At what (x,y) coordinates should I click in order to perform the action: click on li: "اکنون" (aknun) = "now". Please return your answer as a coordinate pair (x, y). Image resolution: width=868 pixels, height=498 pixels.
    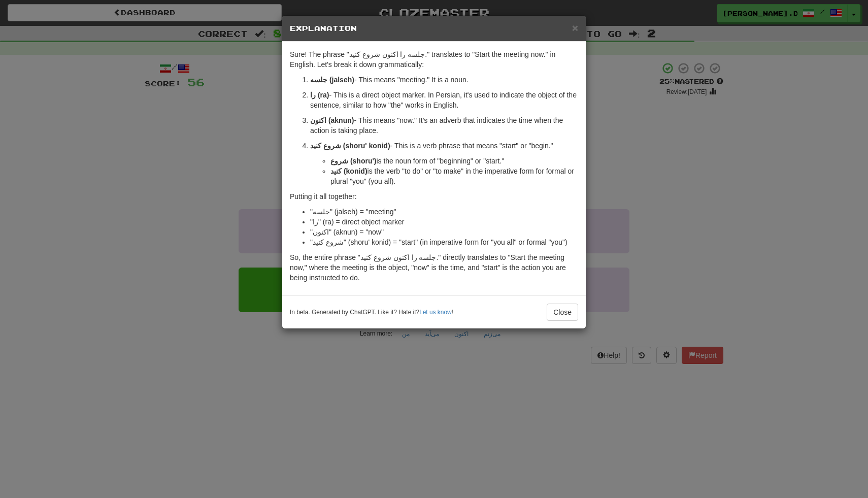
    Looking at the image, I should click on (444, 232).